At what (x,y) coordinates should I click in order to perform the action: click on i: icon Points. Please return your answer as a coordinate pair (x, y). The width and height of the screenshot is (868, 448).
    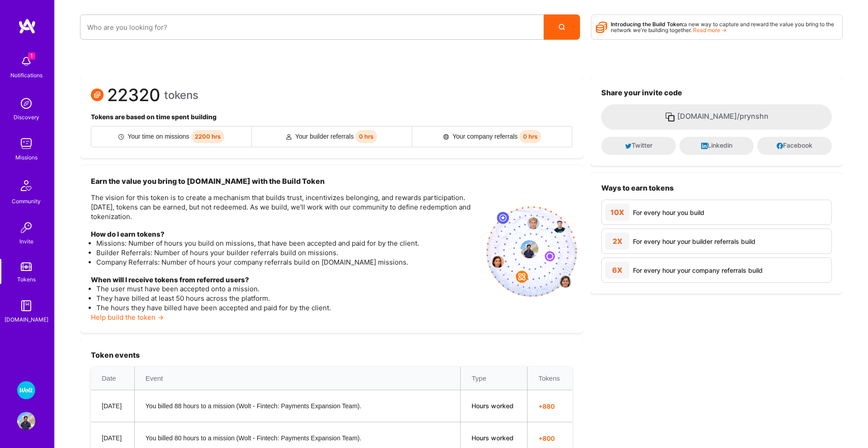
    Looking at the image, I should click on (601, 27).